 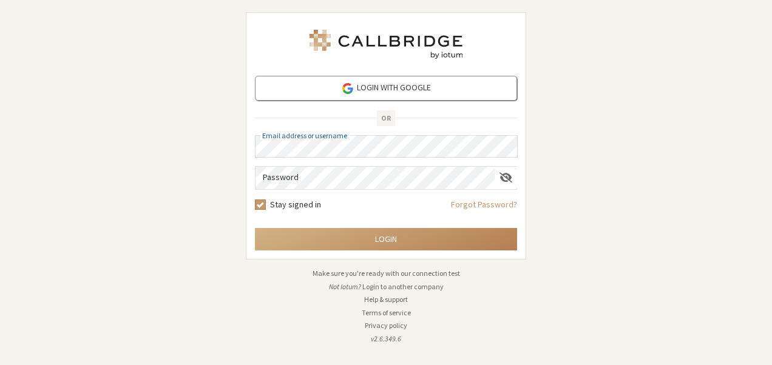 What do you see at coordinates (386, 339) in the screenshot?
I see `li: v2.6.349.6` at bounding box center [386, 339].